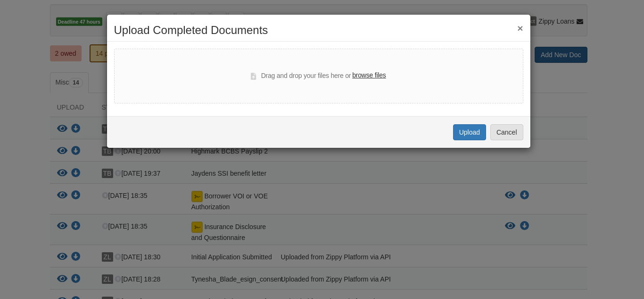 The height and width of the screenshot is (299, 644). Describe the element at coordinates (507, 132) in the screenshot. I see `button: Cancel` at that location.